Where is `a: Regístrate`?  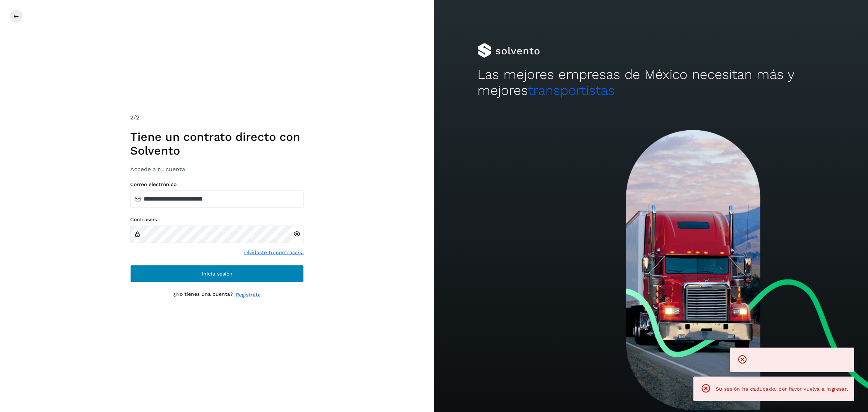
a: Regístrate is located at coordinates (248, 294).